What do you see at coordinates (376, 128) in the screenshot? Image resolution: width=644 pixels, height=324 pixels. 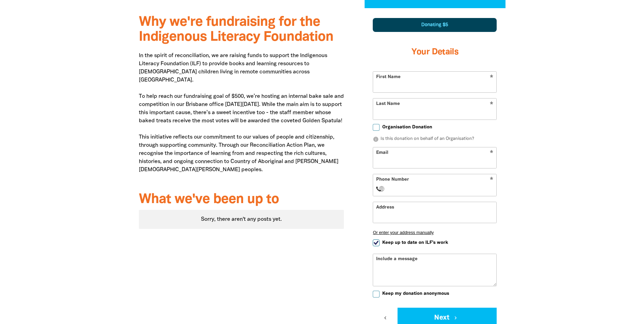 I see `input: Organisation Donation` at bounding box center [376, 128].